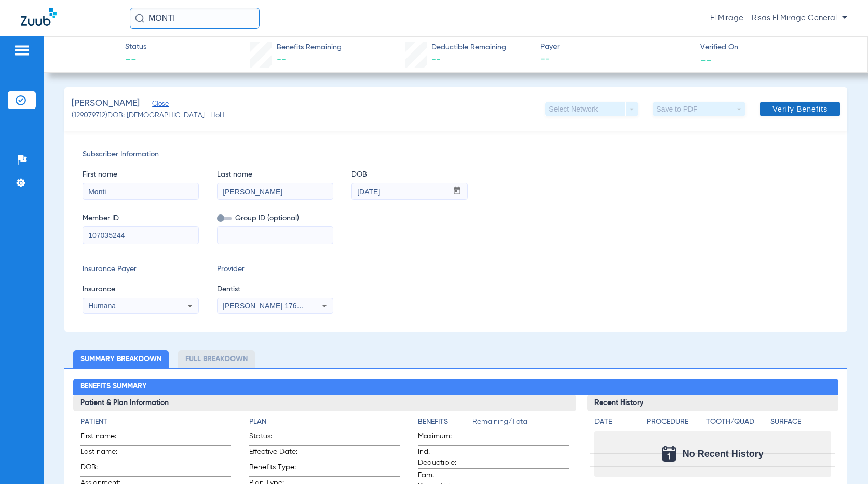  I want to click on span: No Recent History, so click(723, 454).